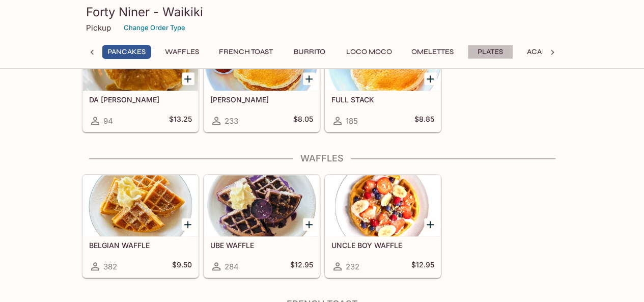 This screenshot has height=302, width=644. I want to click on button: Pancakes, so click(126, 52).